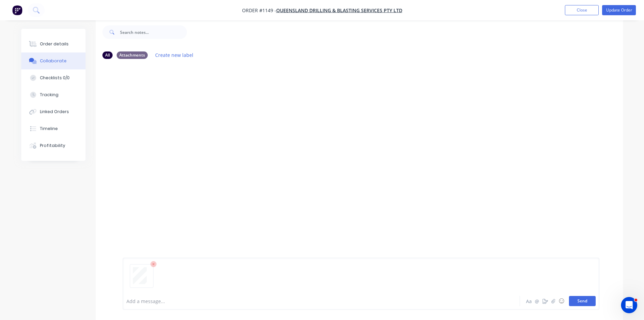  I want to click on button: Aa, so click(529, 301).